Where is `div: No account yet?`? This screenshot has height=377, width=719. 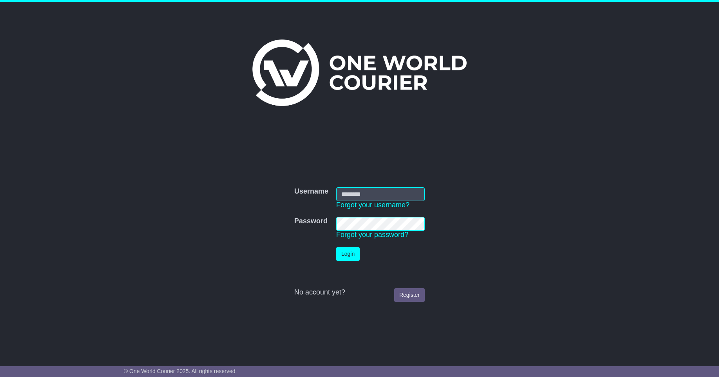 div: No account yet? is located at coordinates (359, 293).